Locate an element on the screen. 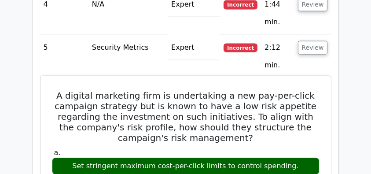  td: Security Metrics is located at coordinates (128, 56).